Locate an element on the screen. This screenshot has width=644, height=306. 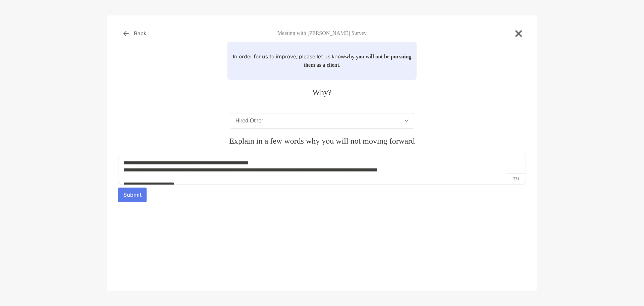
button: Back is located at coordinates (135, 34).